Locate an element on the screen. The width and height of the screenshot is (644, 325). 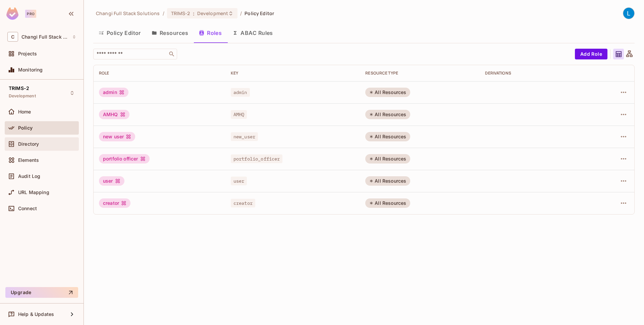
div: Pro is located at coordinates (31, 14).